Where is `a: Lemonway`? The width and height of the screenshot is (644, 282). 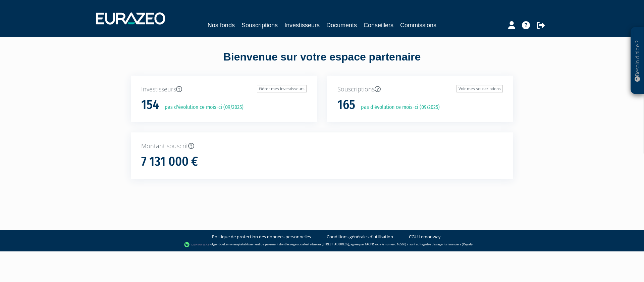
a: Lemonway is located at coordinates (232, 244).